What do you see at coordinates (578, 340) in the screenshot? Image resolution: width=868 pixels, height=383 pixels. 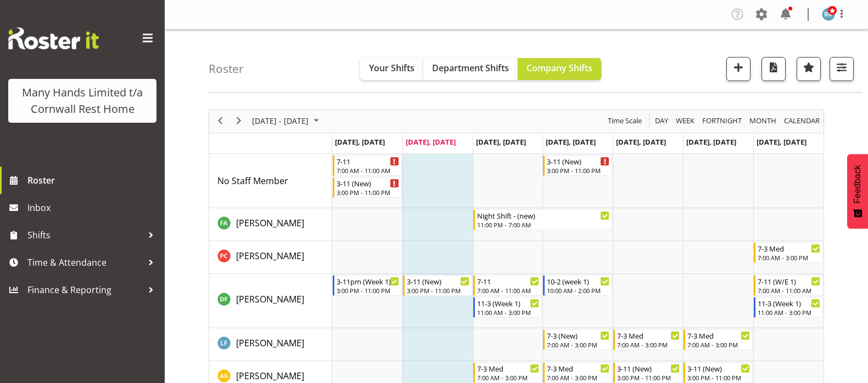 I see `div: Flynn, Leeane"s event - 7-3 (New) Begin From Thursday, August 21, 2025 at 7:00:00 AM GMT+12:00 En...` at bounding box center [578, 340].